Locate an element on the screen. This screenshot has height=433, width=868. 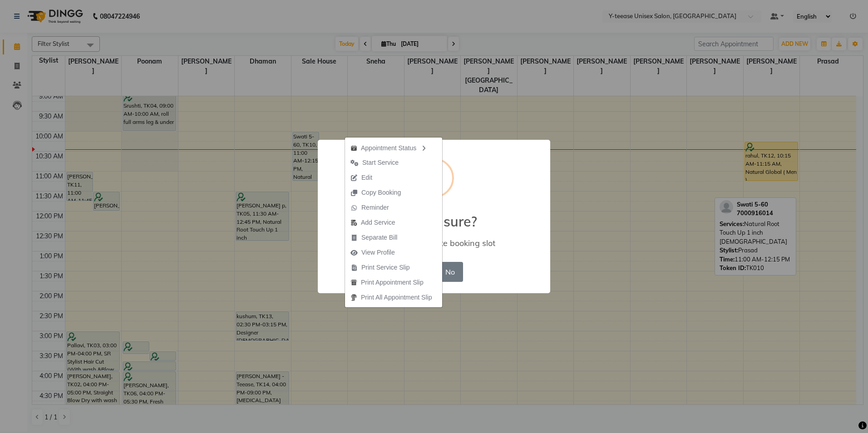
h2: Are you sure? is located at coordinates (434, 216).